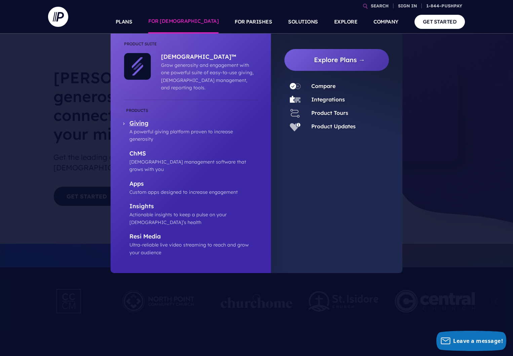  What do you see at coordinates (303, 22) in the screenshot?
I see `a: SOLUTIONS` at bounding box center [303, 22].